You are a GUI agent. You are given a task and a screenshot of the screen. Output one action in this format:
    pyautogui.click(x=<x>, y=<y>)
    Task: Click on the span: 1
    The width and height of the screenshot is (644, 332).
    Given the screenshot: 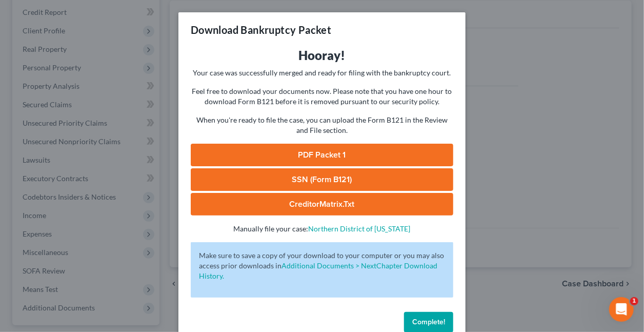 What is the action you would take?
    pyautogui.click(x=635, y=301)
    